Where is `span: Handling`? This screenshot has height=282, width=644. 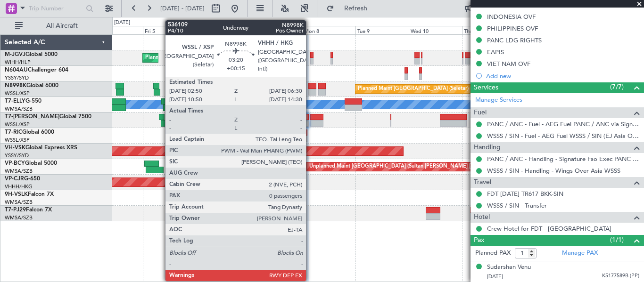
span: Handling is located at coordinates (487, 148).